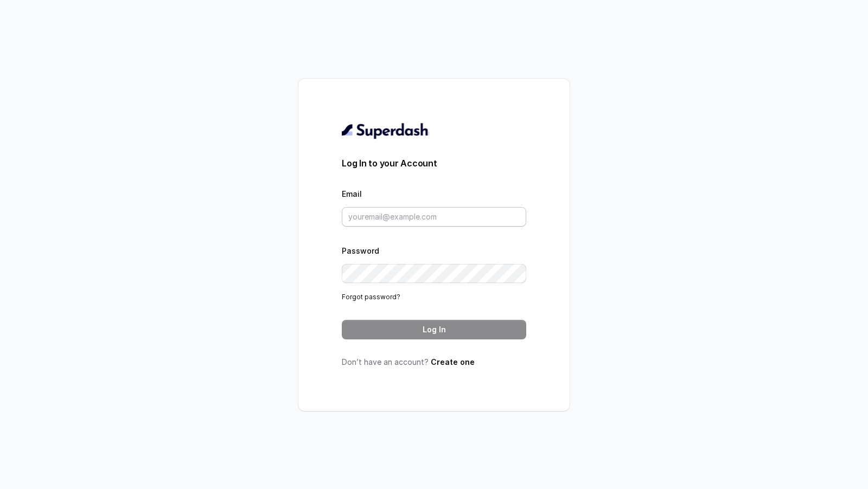 This screenshot has width=868, height=489. I want to click on label: Password, so click(360, 250).